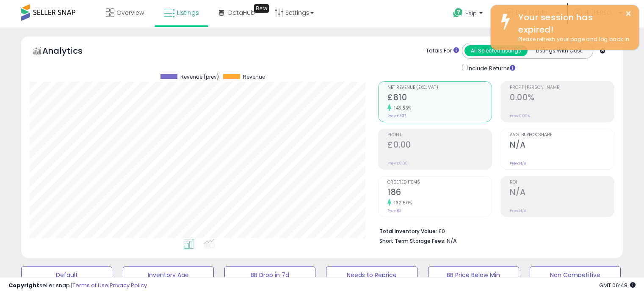  Describe the element at coordinates (77, 286) in the screenshot. I see `div: seller snap | |` at that location.